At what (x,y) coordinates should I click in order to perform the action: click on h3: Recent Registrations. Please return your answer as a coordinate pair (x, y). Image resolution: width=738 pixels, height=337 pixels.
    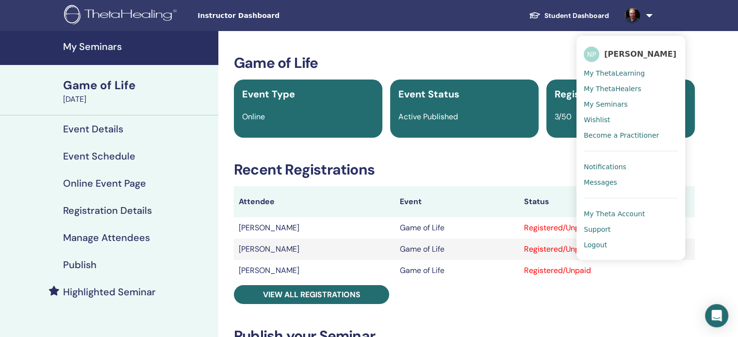
    Looking at the image, I should click on (464, 170).